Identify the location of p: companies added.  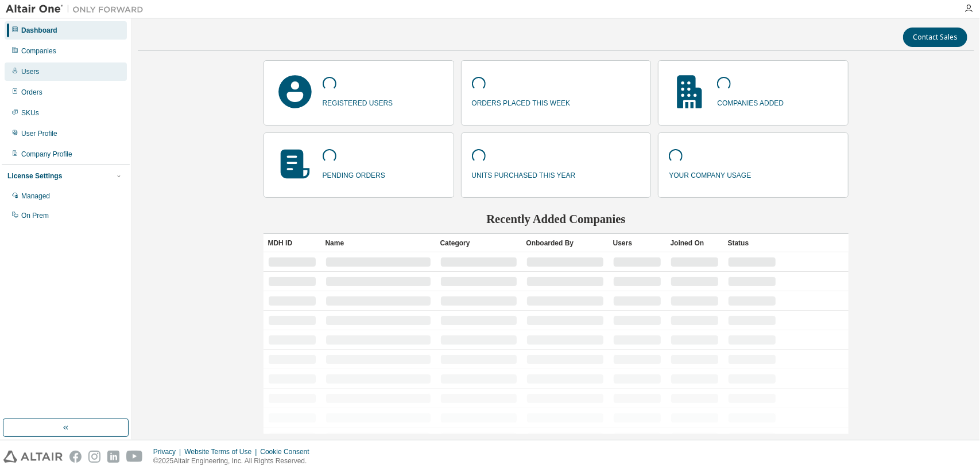
(750, 101).